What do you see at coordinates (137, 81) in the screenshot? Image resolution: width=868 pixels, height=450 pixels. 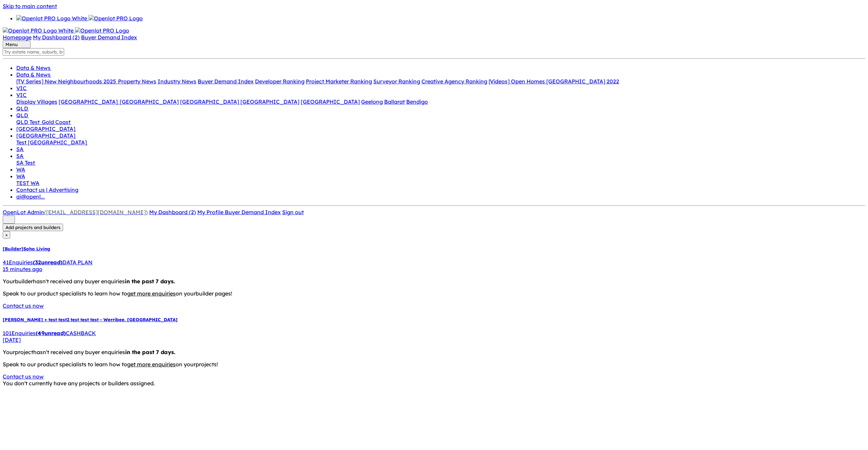 I see `a: Property News` at bounding box center [137, 81].